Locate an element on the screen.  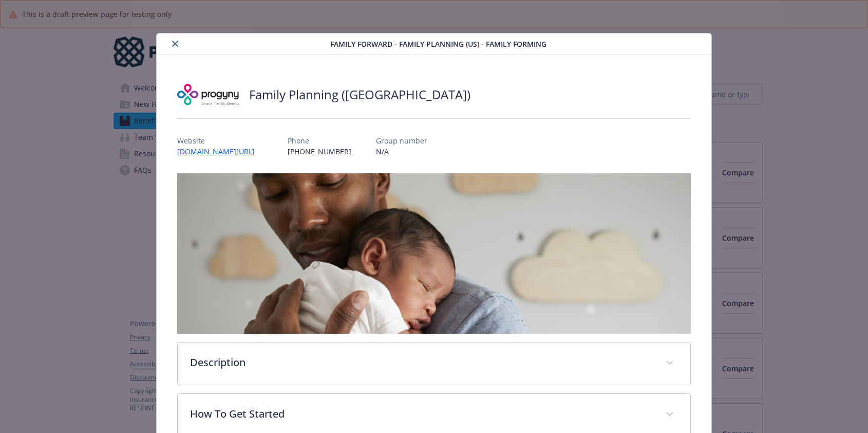
p: How To Get Started is located at coordinates (422, 414).